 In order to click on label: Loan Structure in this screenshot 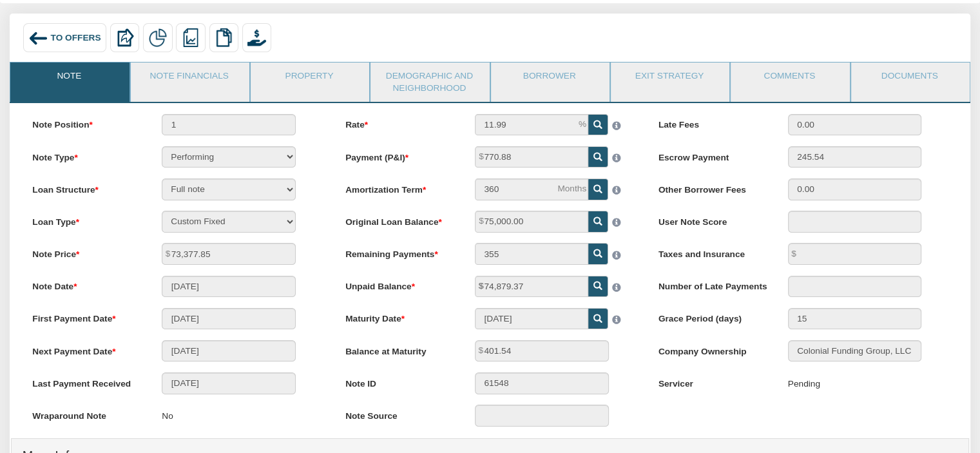, I will do `click(86, 187)`.